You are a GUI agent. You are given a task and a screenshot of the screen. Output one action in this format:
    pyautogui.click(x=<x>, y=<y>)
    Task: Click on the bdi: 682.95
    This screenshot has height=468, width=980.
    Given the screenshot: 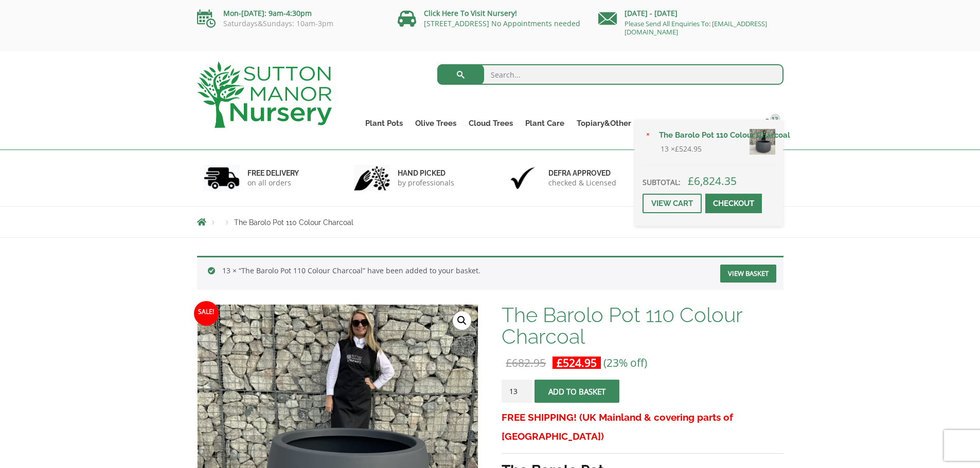 What is the action you would take?
    pyautogui.click(x=526, y=363)
    